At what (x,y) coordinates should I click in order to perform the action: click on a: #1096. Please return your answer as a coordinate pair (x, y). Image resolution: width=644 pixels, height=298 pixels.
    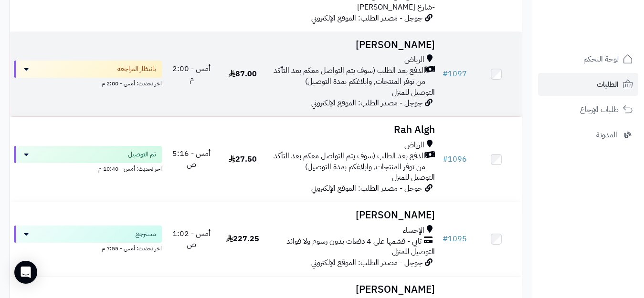
    Looking at the image, I should click on (454, 159).